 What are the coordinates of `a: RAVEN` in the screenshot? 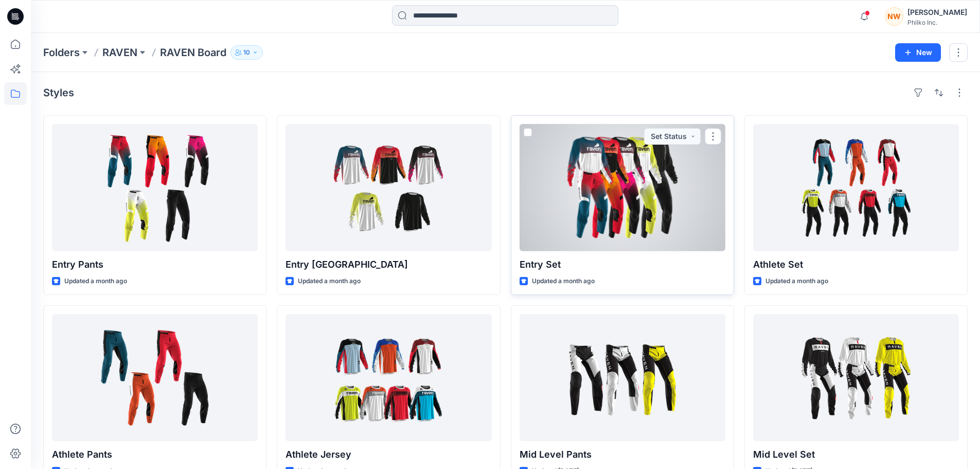 It's located at (120, 52).